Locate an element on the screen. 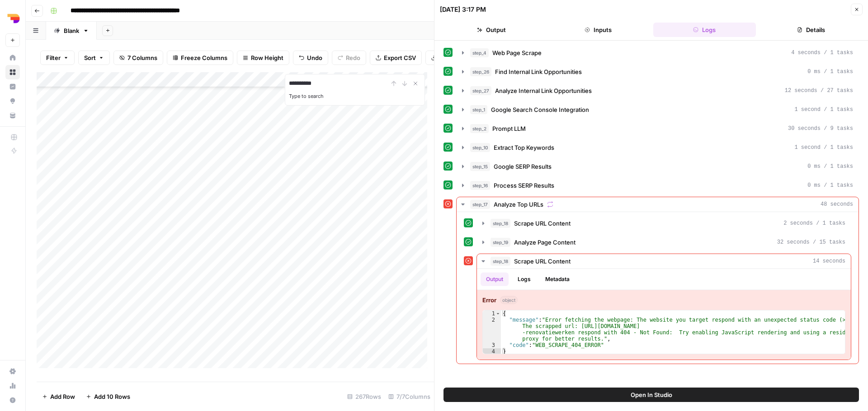  span: step_16 is located at coordinates (480, 186).